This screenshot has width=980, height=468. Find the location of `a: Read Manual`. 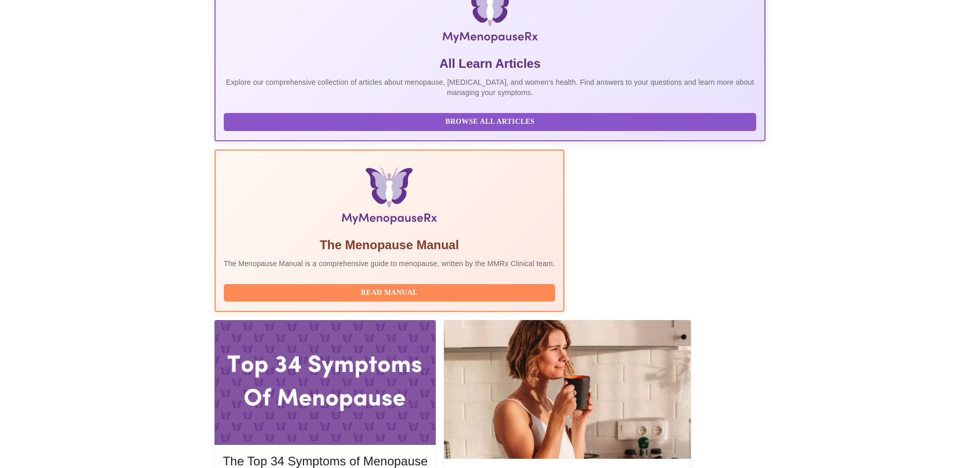

a: Read Manual is located at coordinates (390, 292).